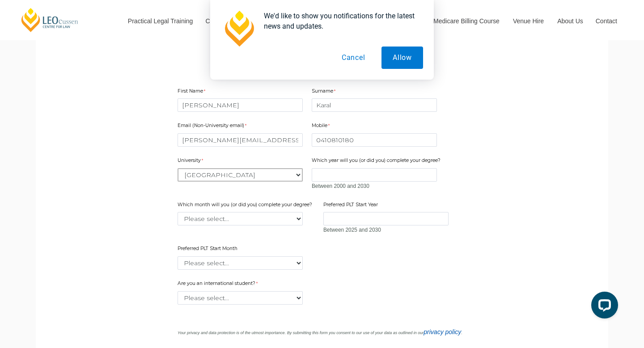 The image size is (644, 348). Describe the element at coordinates (240, 175) in the screenshot. I see `select: University` at that location.